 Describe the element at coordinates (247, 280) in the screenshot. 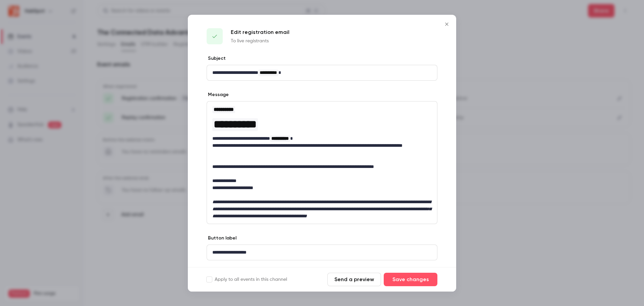

I see `label: Apply to all events in this channel` at that location.